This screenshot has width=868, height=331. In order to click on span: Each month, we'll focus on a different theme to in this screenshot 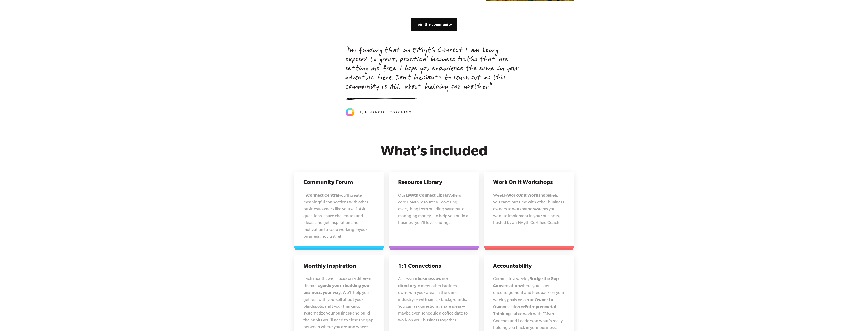, I will do `click(338, 282)`.